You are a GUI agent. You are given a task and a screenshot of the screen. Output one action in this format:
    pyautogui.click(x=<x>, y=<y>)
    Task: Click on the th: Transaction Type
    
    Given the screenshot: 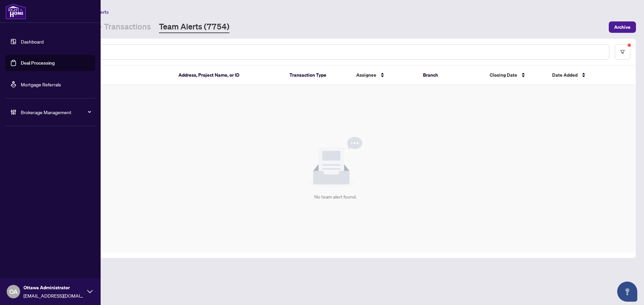 What is the action you would take?
    pyautogui.click(x=317, y=75)
    